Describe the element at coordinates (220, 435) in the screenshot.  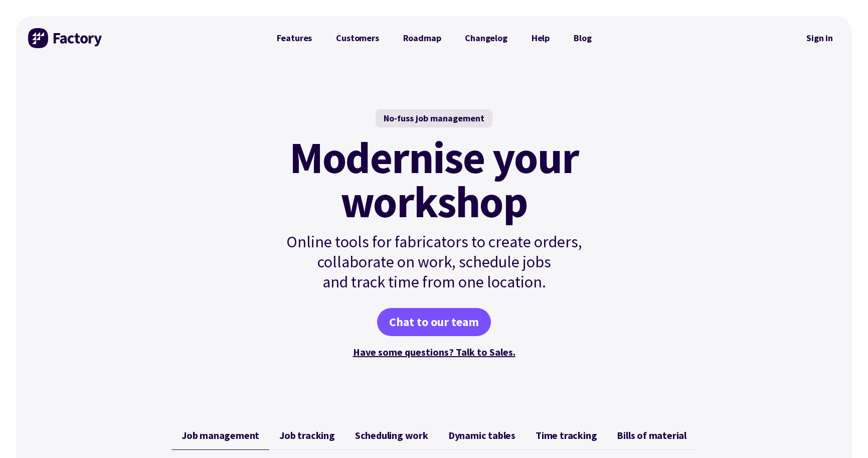
I see `span: Job management` at that location.